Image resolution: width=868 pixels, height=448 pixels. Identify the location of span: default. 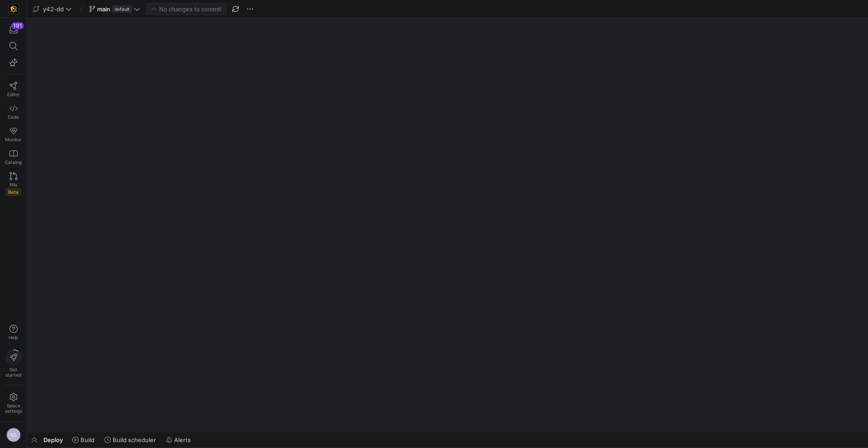
(122, 9).